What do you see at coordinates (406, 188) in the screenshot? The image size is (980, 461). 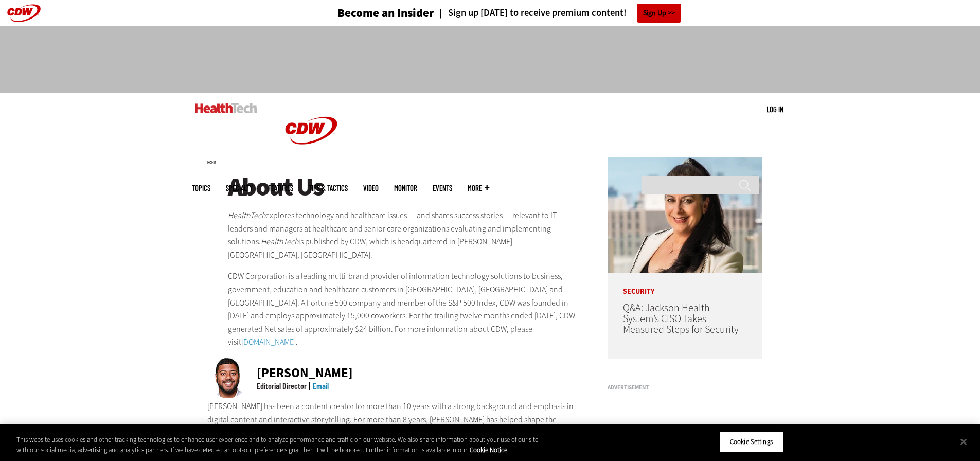 I see `a: MonITor` at bounding box center [406, 188].